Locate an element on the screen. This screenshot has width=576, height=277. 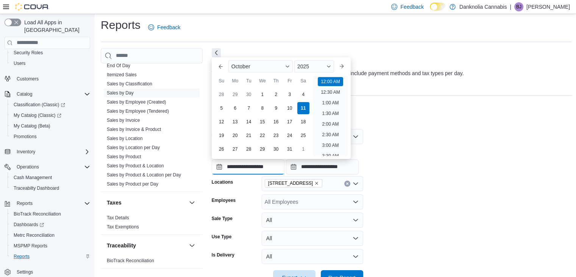
button: BioTrack Reconciliation is located at coordinates (50, 214).